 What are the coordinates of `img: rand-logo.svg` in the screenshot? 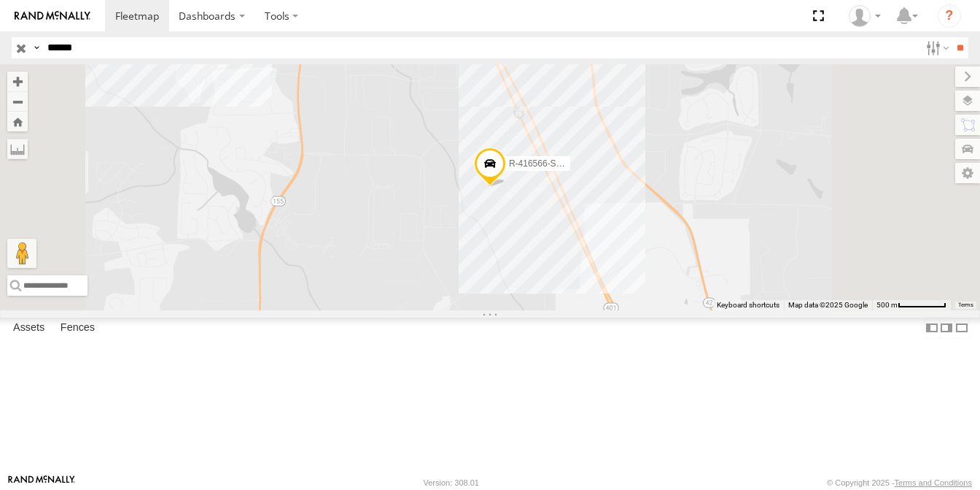 It's located at (52, 16).